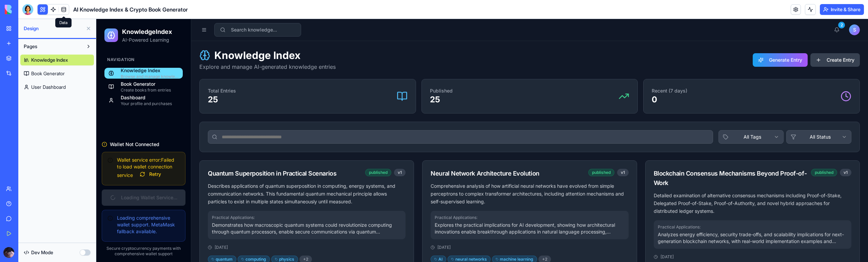 The height and width of the screenshot is (262, 868). Describe the element at coordinates (126, 72) in the screenshot. I see `p: Total Entries` at that location.